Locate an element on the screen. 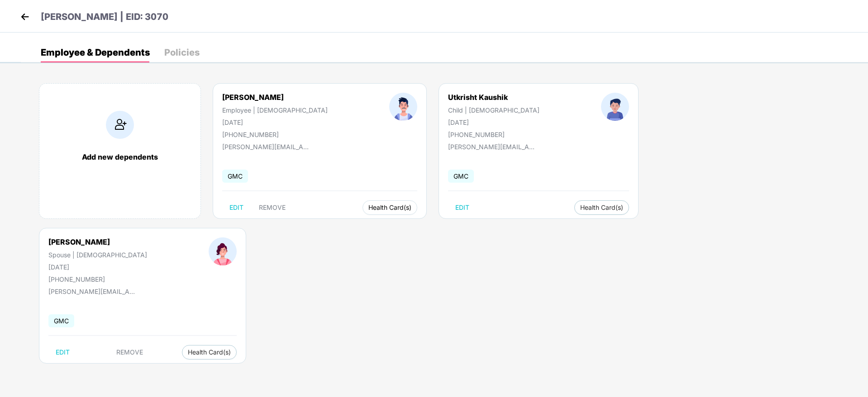 The width and height of the screenshot is (868, 397). div: Policies is located at coordinates (182, 53).